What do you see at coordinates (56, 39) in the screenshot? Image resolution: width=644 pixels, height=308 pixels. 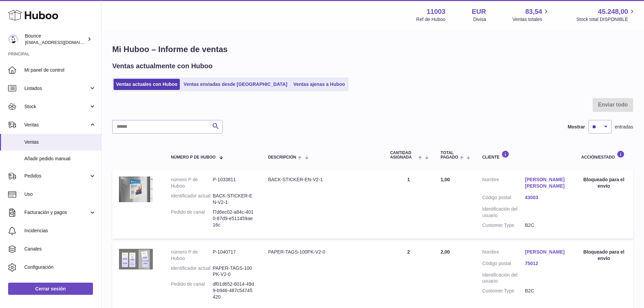 I see `div: Bounce` at bounding box center [56, 39].